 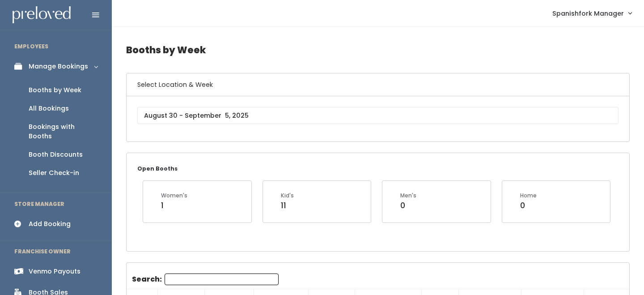 What do you see at coordinates (528, 196) in the screenshot?
I see `div: Home` at bounding box center [528, 196].